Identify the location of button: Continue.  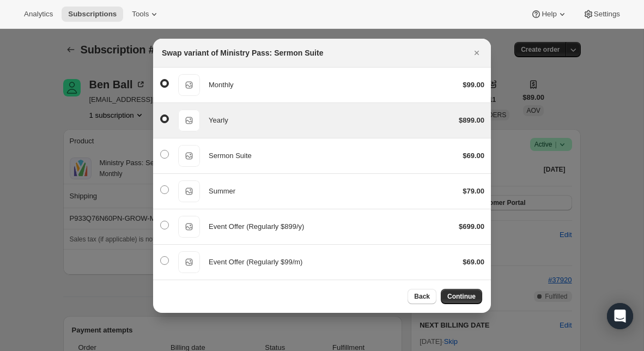
(462, 297).